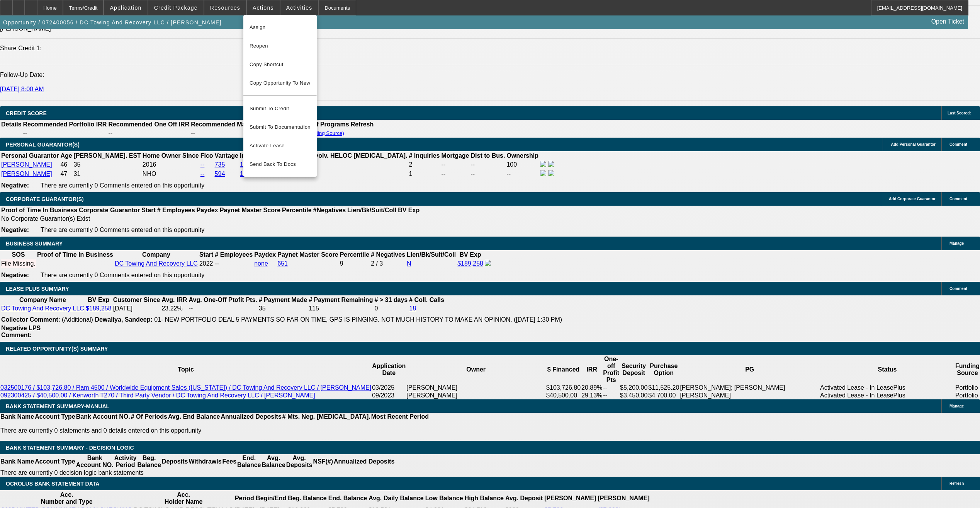  Describe the element at coordinates (280, 83) in the screenshot. I see `span: Copy Opportunity To New` at that location.